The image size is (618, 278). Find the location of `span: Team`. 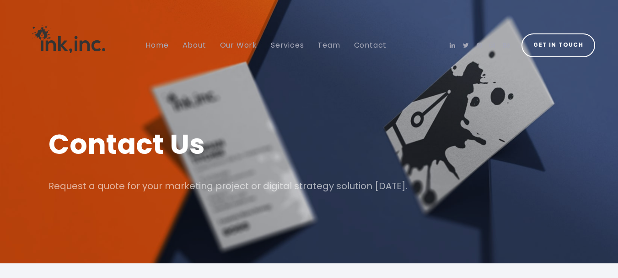

span: Team is located at coordinates (328, 45).